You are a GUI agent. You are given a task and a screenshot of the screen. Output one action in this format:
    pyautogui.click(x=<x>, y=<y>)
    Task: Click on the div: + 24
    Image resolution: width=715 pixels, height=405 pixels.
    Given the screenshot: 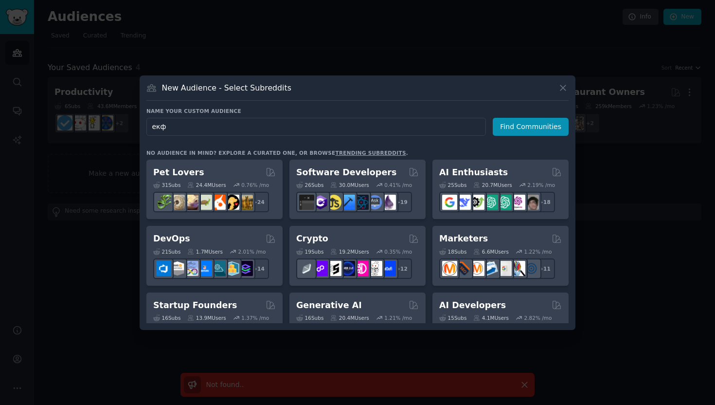 What is the action you would take?
    pyautogui.click(x=259, y=202)
    